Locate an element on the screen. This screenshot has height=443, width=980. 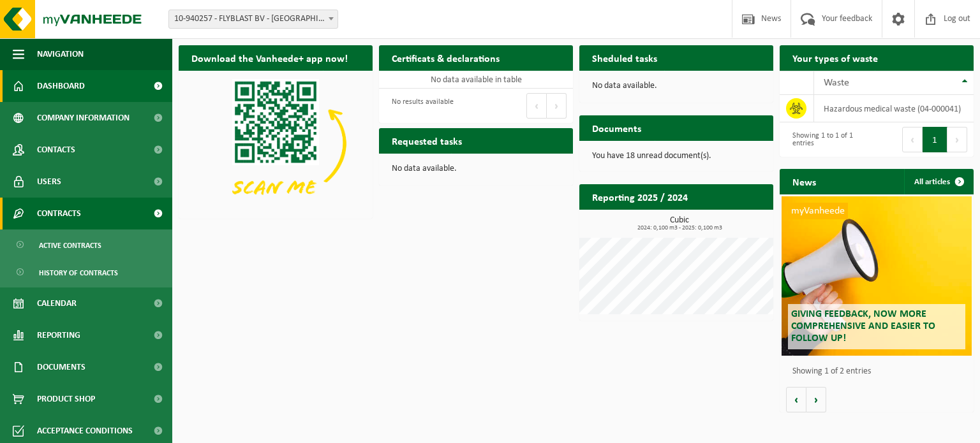
h3: Cubic is located at coordinates (679, 224).